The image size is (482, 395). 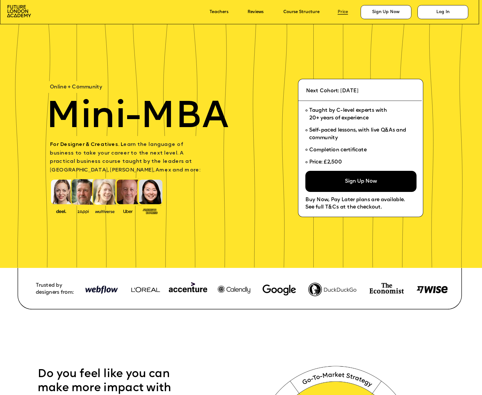 I want to click on span: Taught by C-level experts with 20+ years of experience, so click(x=348, y=114).